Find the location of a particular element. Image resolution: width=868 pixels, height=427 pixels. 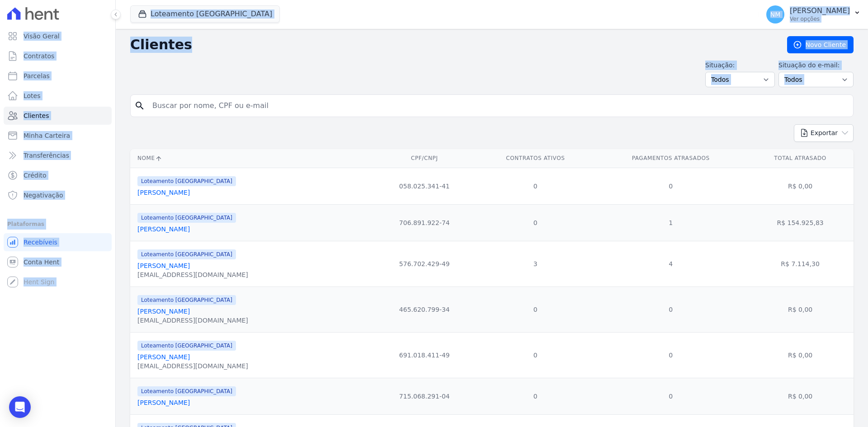

th: Pagamentos Atrasados is located at coordinates (671, 158).